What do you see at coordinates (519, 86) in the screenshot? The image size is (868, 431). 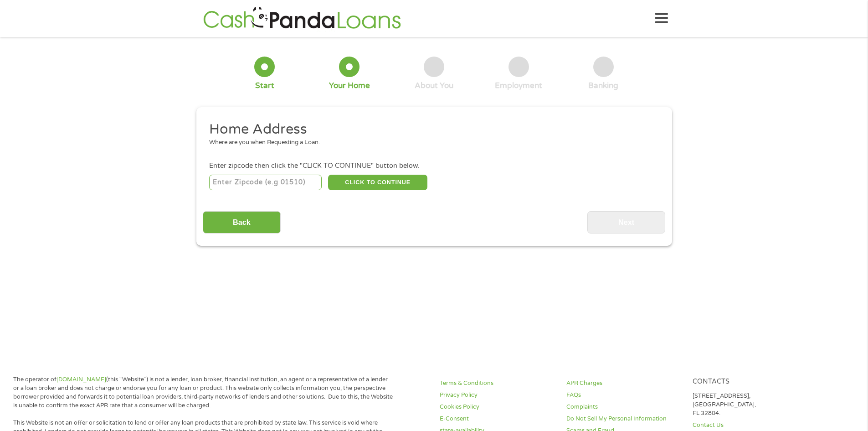 I see `div: Employment` at bounding box center [519, 86].